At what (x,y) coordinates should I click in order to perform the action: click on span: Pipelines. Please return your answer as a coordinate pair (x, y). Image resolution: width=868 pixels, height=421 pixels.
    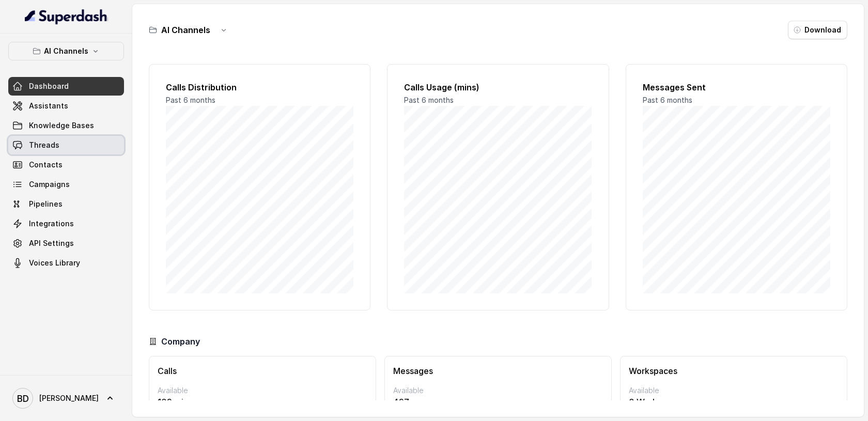
    Looking at the image, I should click on (46, 204).